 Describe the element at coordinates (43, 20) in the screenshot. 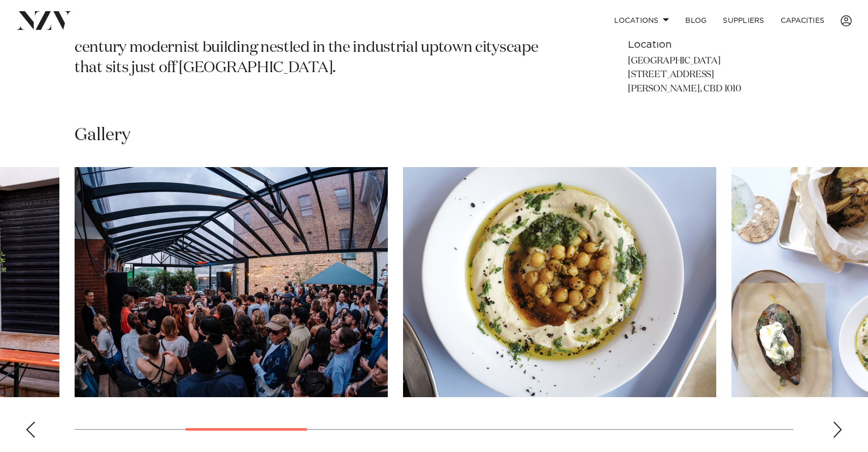

I see `img: nzv-logo.png` at that location.